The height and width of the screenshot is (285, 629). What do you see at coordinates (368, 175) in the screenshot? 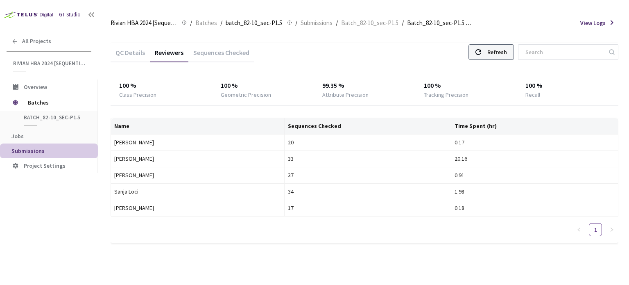
I see `div: 37` at bounding box center [368, 175].